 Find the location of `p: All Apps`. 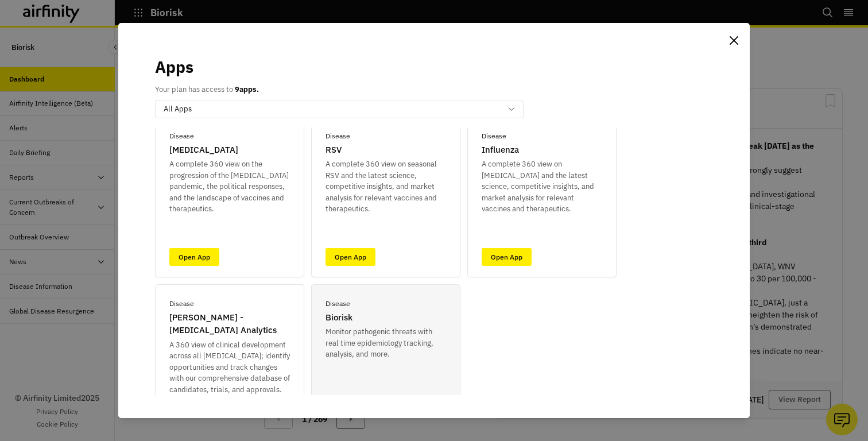

p: All Apps is located at coordinates (177, 109).